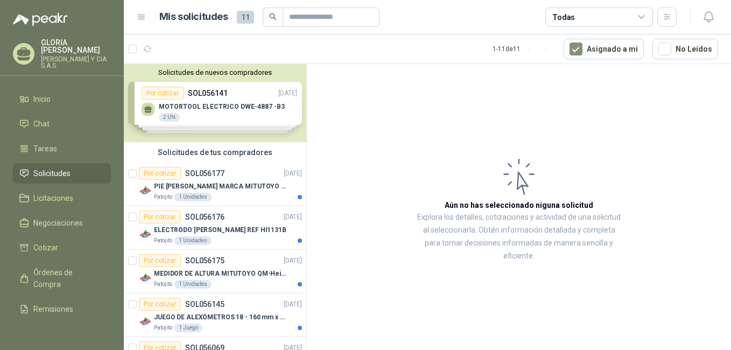 The height and width of the screenshot is (350, 731). Describe the element at coordinates (62, 278) in the screenshot. I see `a: Órdenes de Compra` at that location.